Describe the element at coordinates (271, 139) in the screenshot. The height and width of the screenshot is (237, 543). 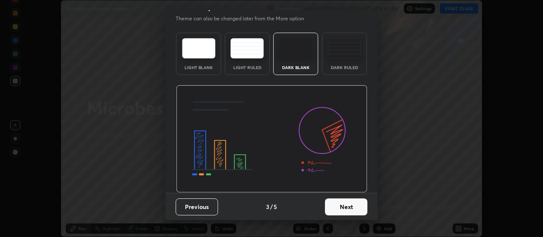
I see `img: darkThemeBanner.d06ce4a2.svg` at that location.